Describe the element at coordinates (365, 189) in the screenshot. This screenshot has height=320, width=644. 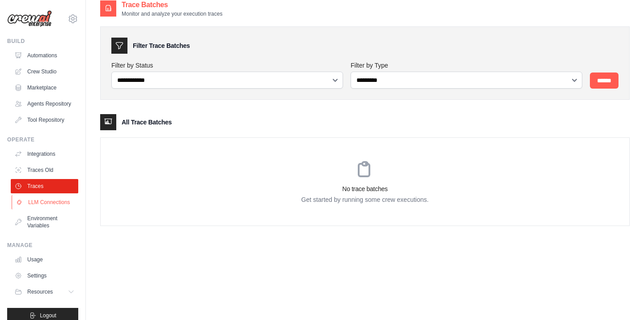
I see `h3: No trace batches` at that location.